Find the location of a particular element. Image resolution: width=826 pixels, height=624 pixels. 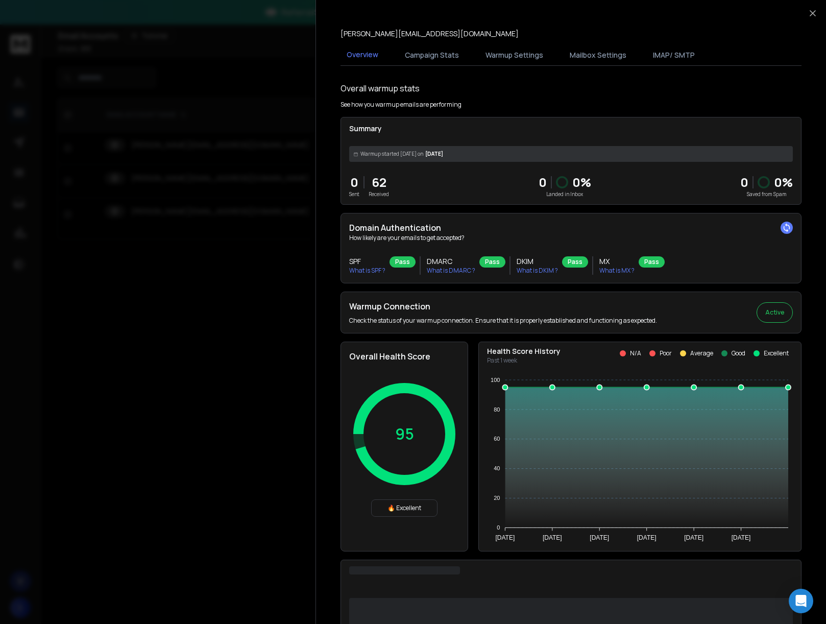

div: 🔥 Excellent is located at coordinates (404, 508).